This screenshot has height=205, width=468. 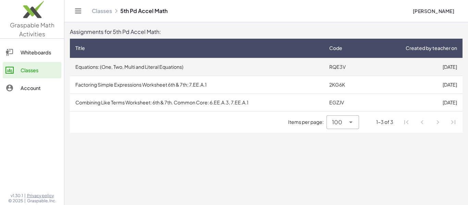 What do you see at coordinates (39, 52) in the screenshot?
I see `div: Whiteboards` at bounding box center [39, 52].